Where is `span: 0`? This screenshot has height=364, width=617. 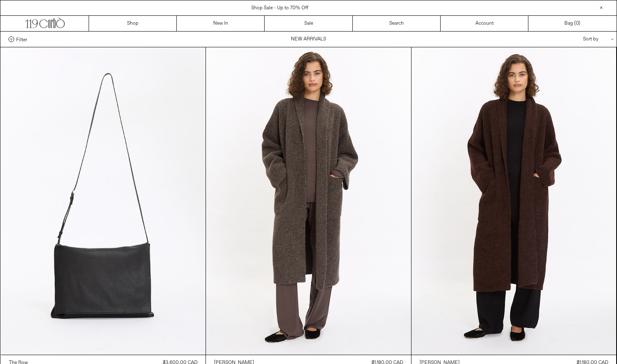 span: 0 is located at coordinates (577, 23).